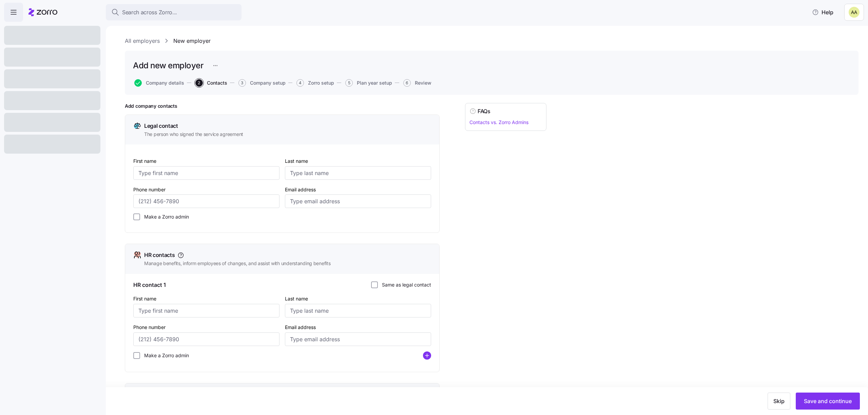 The width and height of the screenshot is (868, 415). I want to click on a: All employers, so click(142, 40).